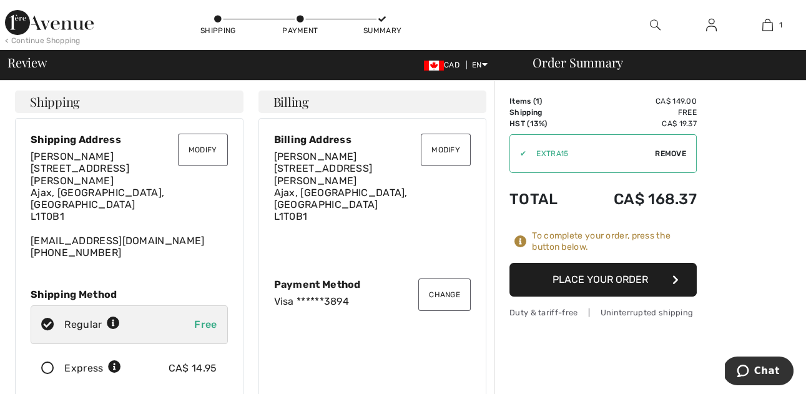 The width and height of the screenshot is (806, 394). I want to click on img: My Info, so click(711, 25).